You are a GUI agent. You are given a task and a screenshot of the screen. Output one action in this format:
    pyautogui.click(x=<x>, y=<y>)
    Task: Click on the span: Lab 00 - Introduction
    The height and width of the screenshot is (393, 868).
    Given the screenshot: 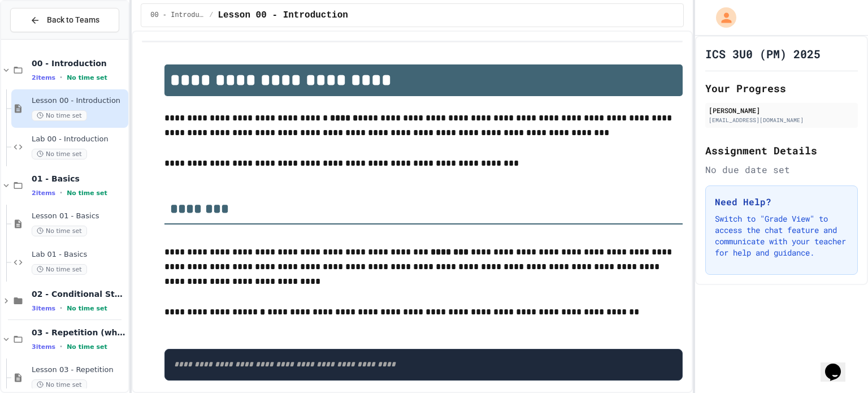 What is the action you would take?
    pyautogui.click(x=78, y=139)
    